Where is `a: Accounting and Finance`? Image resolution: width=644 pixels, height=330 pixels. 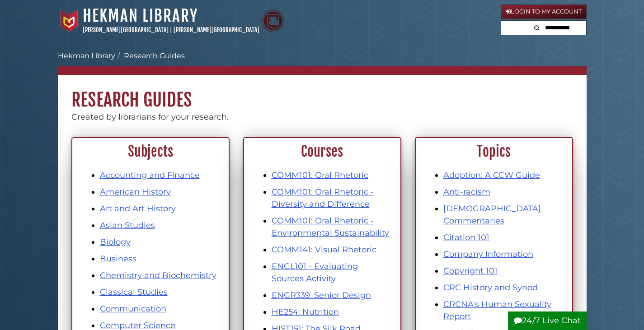 a: Accounting and Finance is located at coordinates (150, 175).